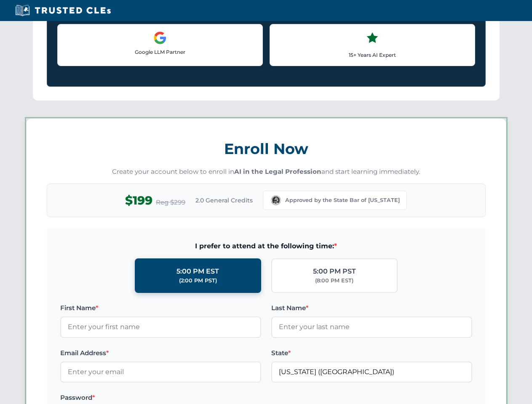  I want to click on strong: AI in the Legal Profession, so click(277, 171).